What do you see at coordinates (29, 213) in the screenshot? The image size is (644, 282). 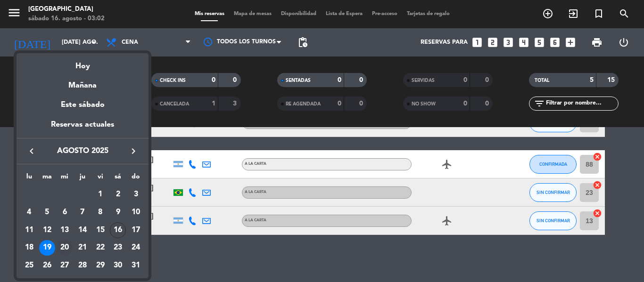 I see `div: 4` at bounding box center [29, 213].